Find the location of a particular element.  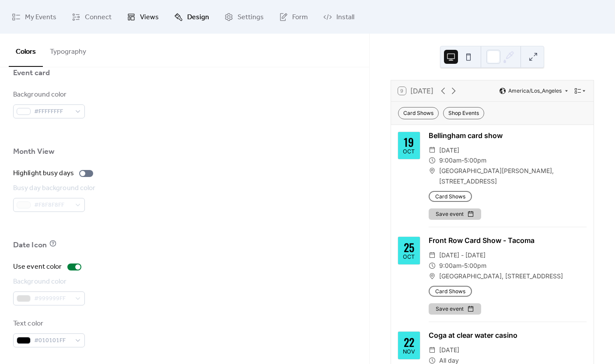

button: Typography is located at coordinates (68, 50).